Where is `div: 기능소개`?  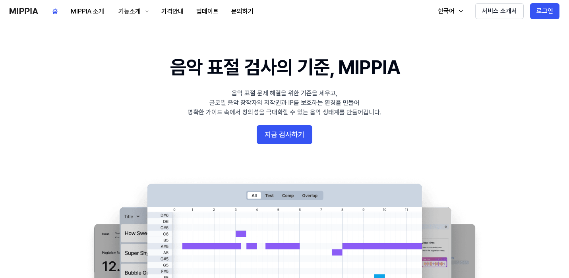 div: 기능소개 is located at coordinates (129, 12).